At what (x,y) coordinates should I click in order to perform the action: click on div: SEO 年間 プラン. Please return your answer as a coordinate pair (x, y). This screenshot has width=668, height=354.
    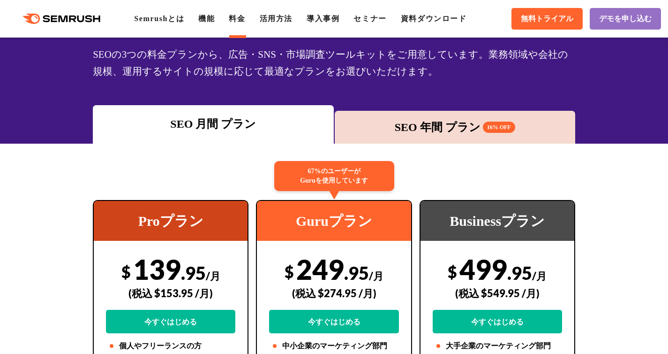
    Looking at the image, I should click on (455, 127).